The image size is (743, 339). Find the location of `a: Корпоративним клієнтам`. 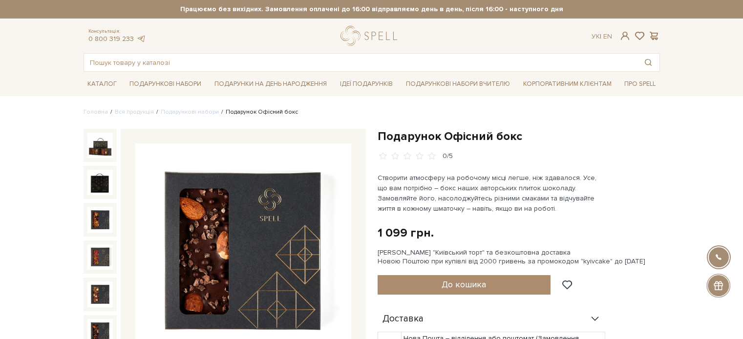

a: Корпоративним клієнтам is located at coordinates (567, 84).